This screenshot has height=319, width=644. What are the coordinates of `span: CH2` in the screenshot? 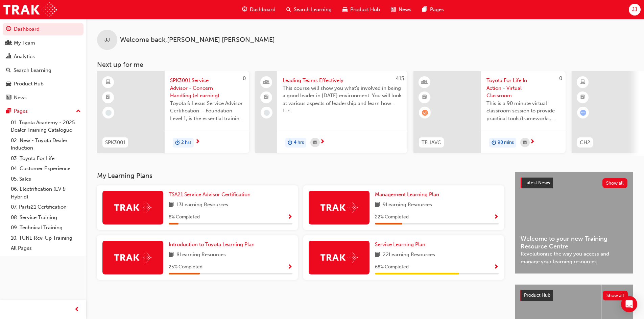 It's located at (585, 142).